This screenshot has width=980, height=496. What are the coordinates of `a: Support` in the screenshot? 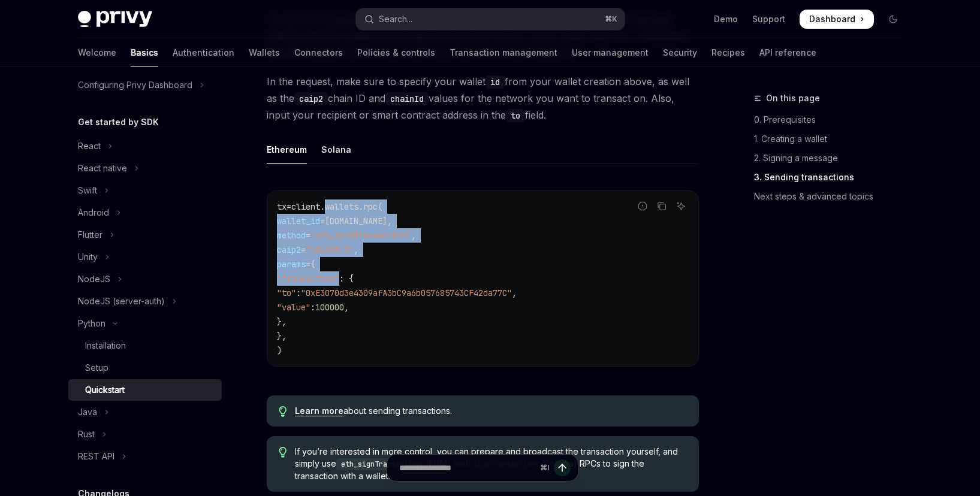 It's located at (768, 19).